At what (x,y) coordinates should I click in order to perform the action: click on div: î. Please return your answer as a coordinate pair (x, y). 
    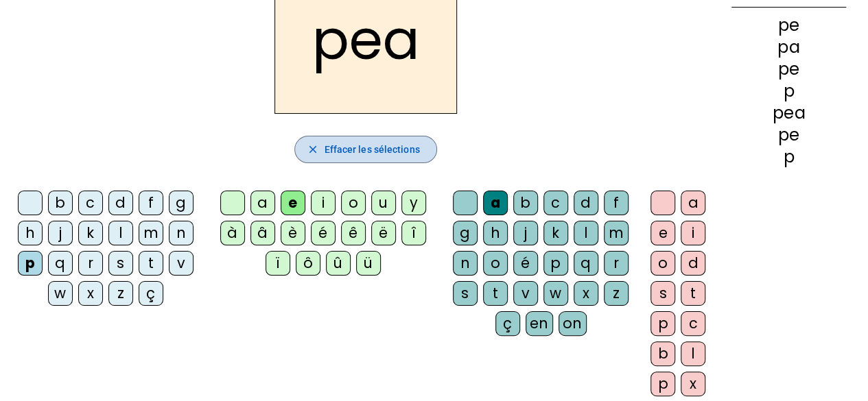
    Looking at the image, I should click on (414, 233).